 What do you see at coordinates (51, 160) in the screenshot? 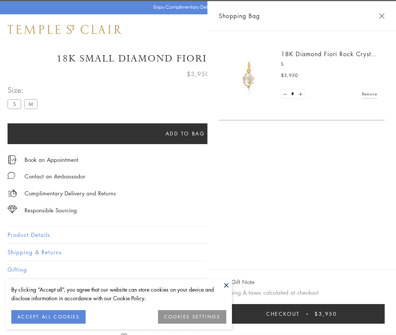
I see `a: Book an Appointment` at bounding box center [51, 160].